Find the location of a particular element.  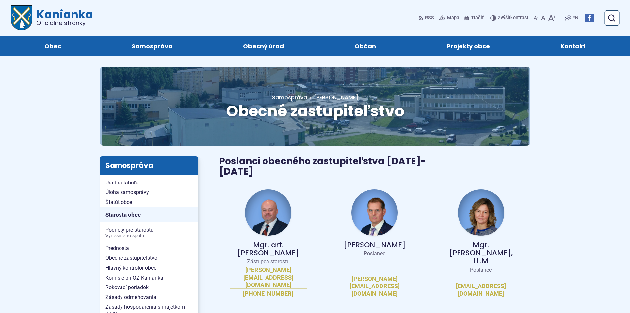

span: Rokovací poriadok is located at coordinates (149, 287).